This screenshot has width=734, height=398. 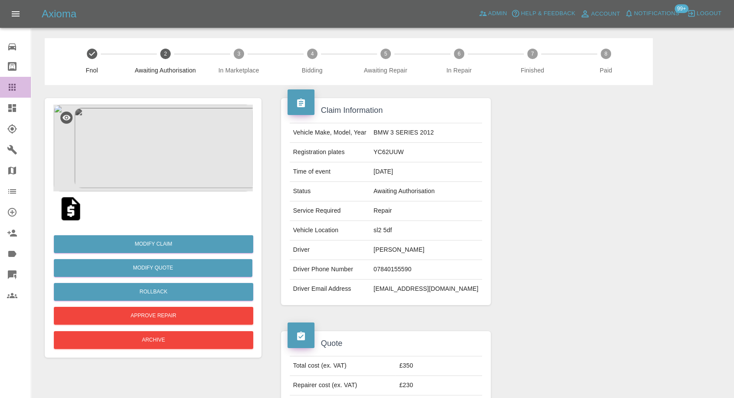 I want to click on span: Paid, so click(x=605, y=70).